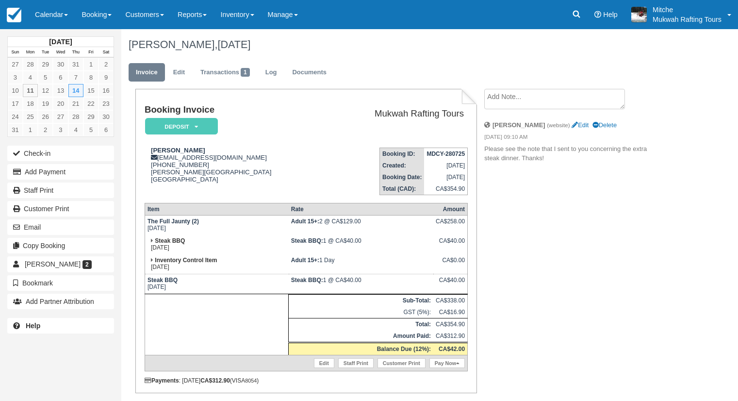  What do you see at coordinates (60, 52) in the screenshot?
I see `th: Wed` at bounding box center [60, 52].